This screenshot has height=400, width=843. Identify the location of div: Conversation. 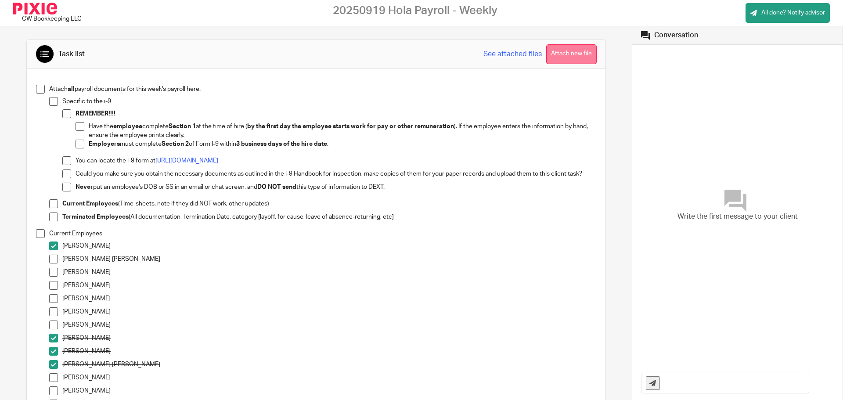
(676, 35).